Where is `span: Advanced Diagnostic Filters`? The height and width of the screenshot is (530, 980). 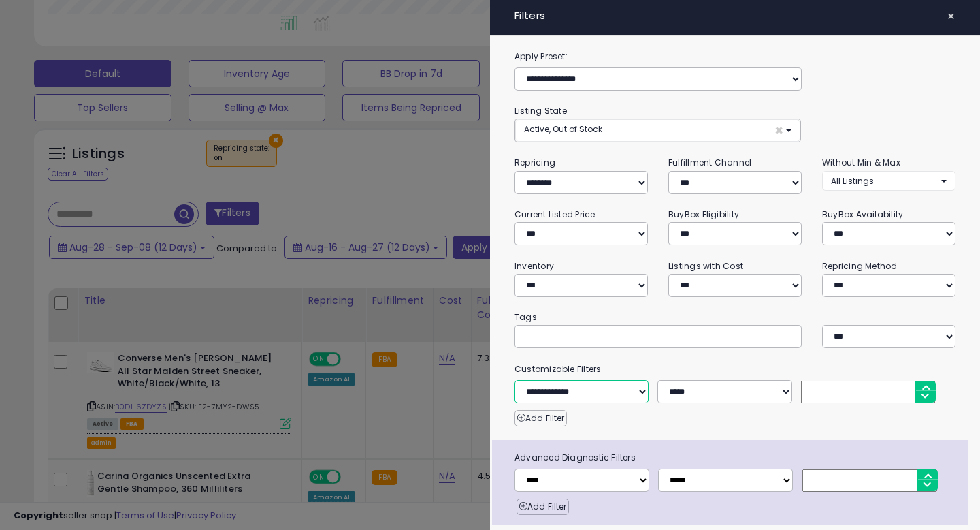
span: Advanced Diagnostic Filters is located at coordinates (736, 457).